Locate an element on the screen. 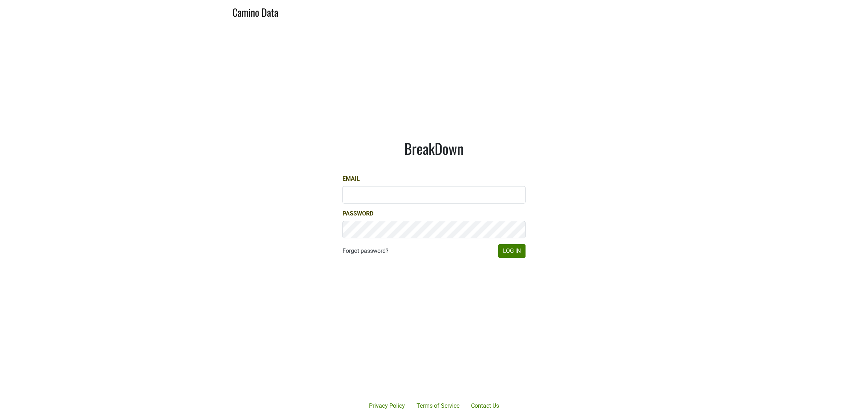 The height and width of the screenshot is (419, 868). a: Forgot password? is located at coordinates (366, 251).